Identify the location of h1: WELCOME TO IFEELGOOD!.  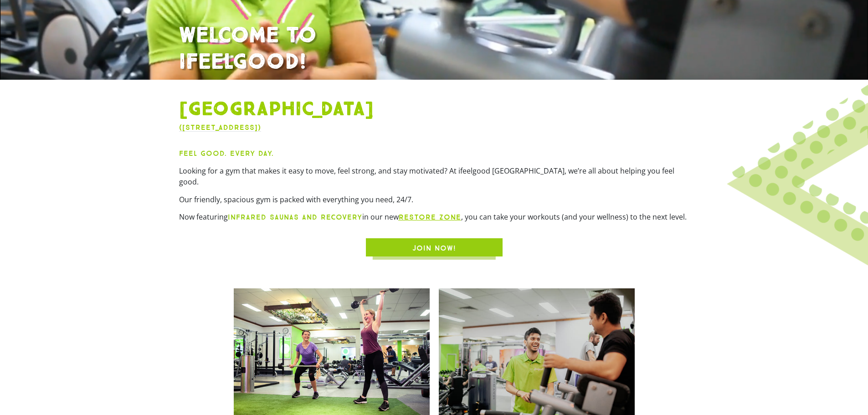
(434, 49).